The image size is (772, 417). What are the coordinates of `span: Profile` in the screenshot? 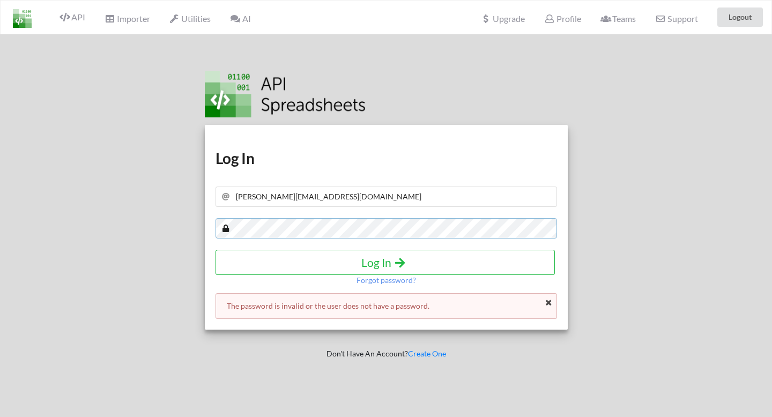 It's located at (563, 18).